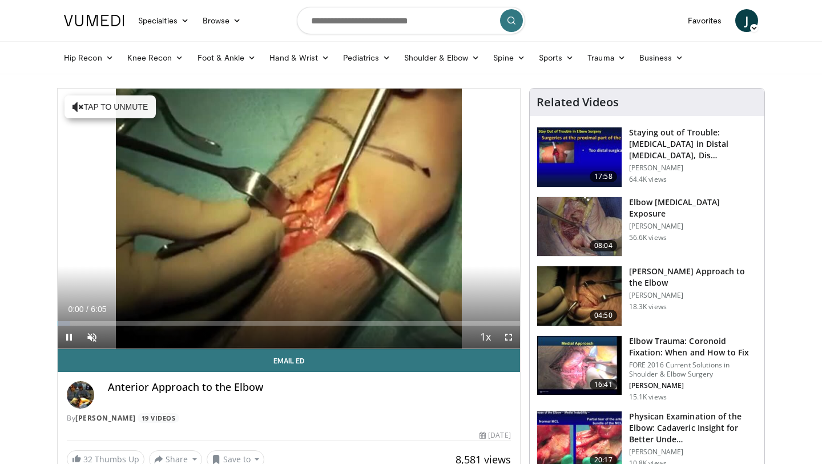  What do you see at coordinates (579, 365) in the screenshot?
I see `img: c335927e-30dc-44db-8b57-1374d2f6c350.150x105_q85_crop-smart_upscale.jpg` at bounding box center [579, 365].